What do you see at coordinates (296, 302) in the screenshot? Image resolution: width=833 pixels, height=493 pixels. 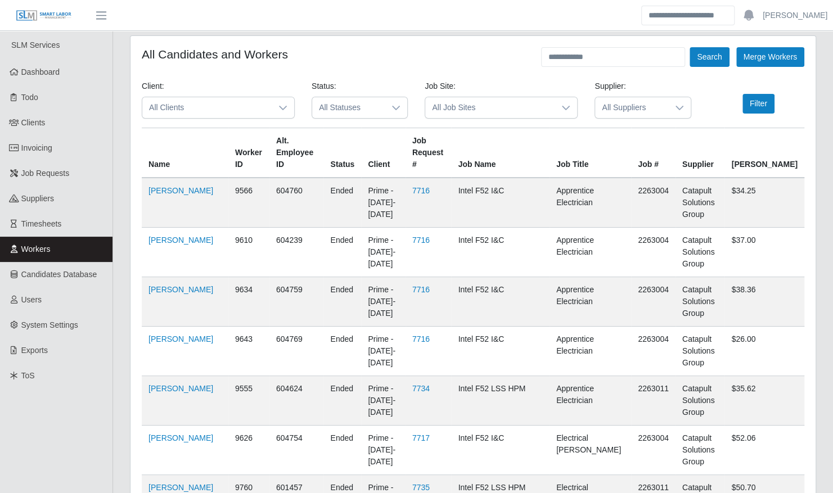 I see `td: 604759` at bounding box center [296, 302].